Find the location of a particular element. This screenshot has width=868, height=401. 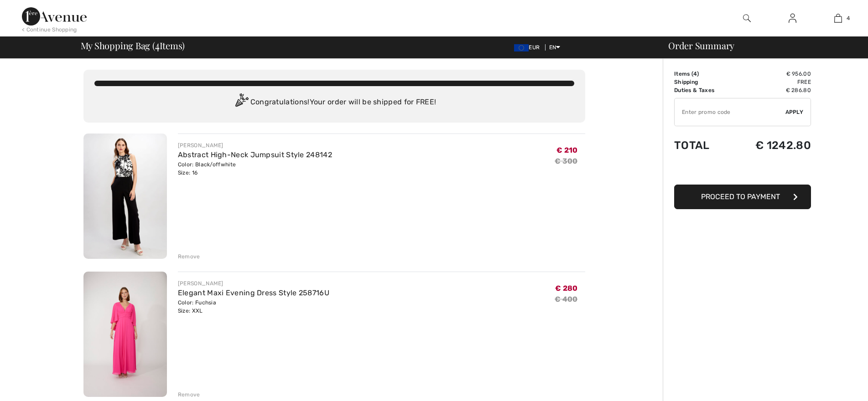

img: Elegant Maxi Evening Dress Style 258716U is located at coordinates (125, 334).